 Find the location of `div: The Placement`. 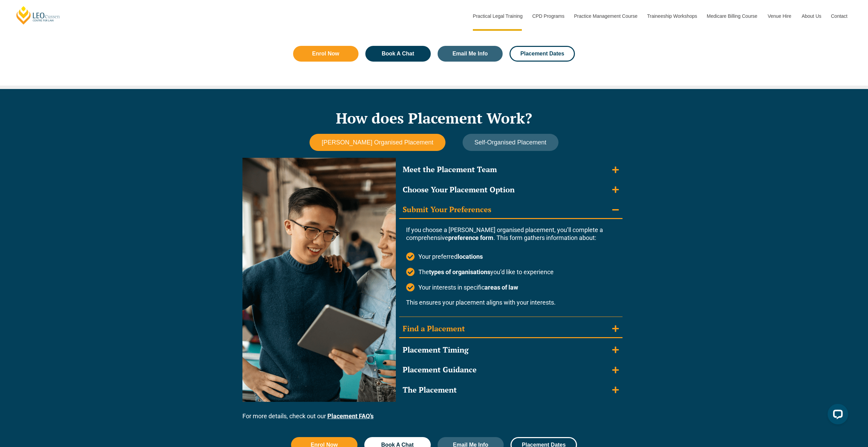

div: The Placement is located at coordinates (430, 390).